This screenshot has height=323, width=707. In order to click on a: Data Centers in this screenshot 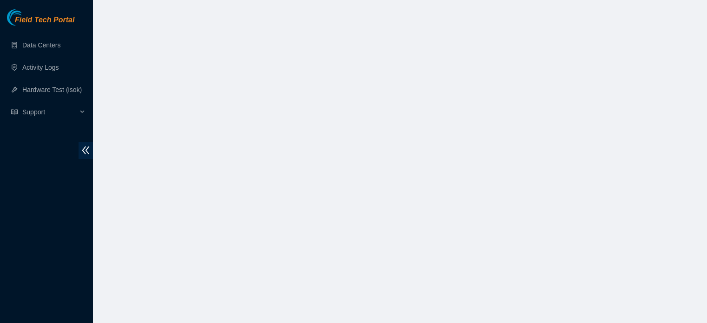, I will do `click(41, 45)`.